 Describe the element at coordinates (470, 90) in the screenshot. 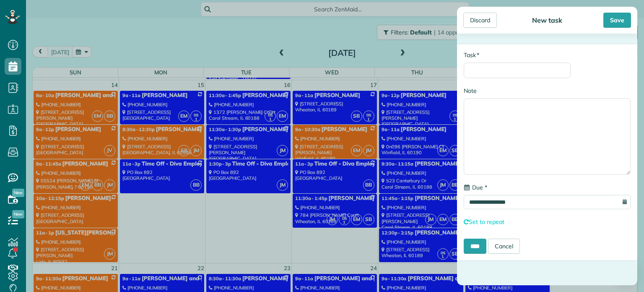

I see `label: Note` at that location.